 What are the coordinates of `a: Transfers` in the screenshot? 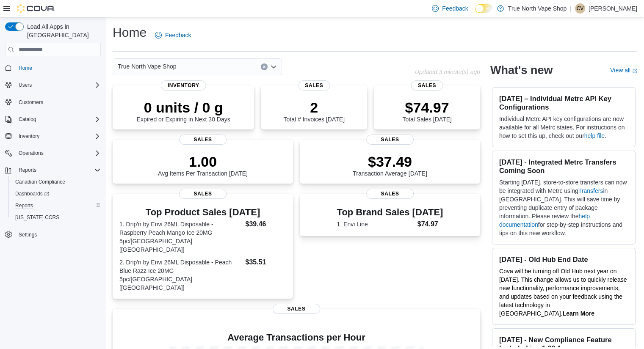 It's located at (591, 191).